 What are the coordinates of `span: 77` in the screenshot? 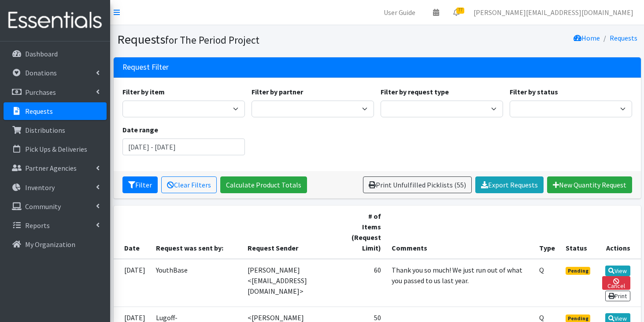 It's located at (461, 11).